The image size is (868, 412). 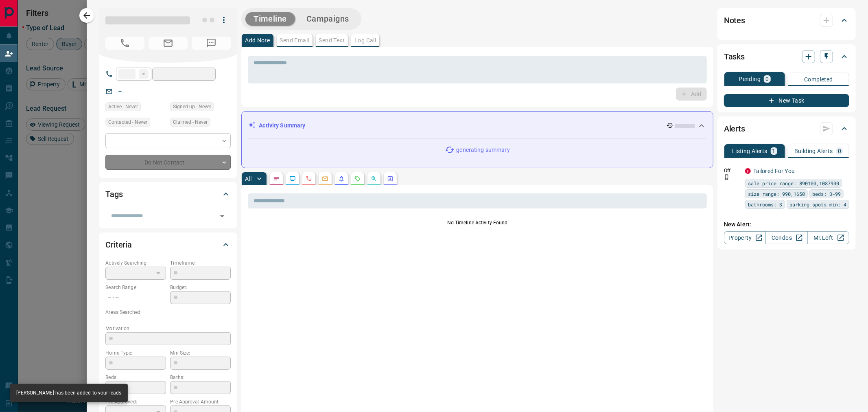 What do you see at coordinates (787, 224) in the screenshot?
I see `p: New Alert:` at bounding box center [787, 224].